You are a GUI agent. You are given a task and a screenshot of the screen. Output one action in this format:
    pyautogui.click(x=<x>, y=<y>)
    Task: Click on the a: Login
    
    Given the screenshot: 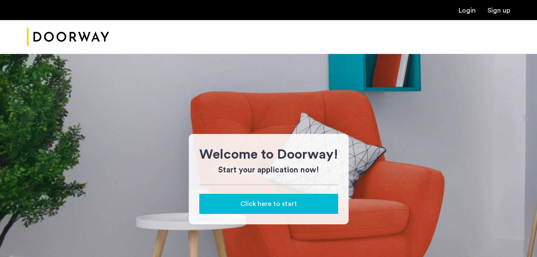 What is the action you would take?
    pyautogui.click(x=467, y=10)
    